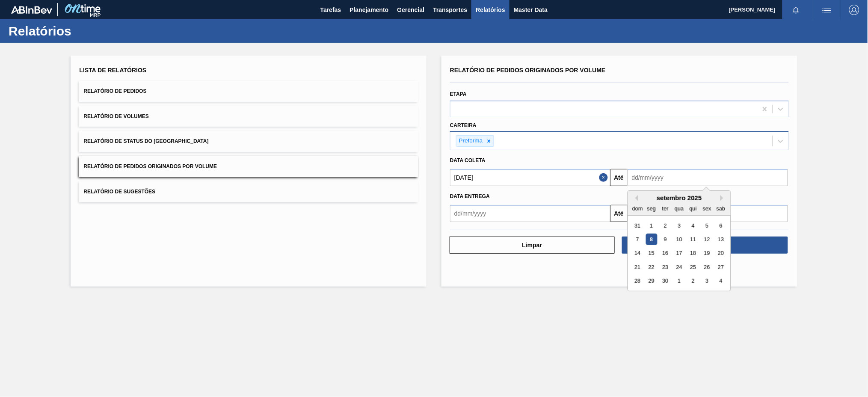 The width and height of the screenshot is (868, 397). What do you see at coordinates (707, 239) in the screenshot?
I see `div: Choose sexta-feira, 12 de setembro de 2025` at bounding box center [707, 239].